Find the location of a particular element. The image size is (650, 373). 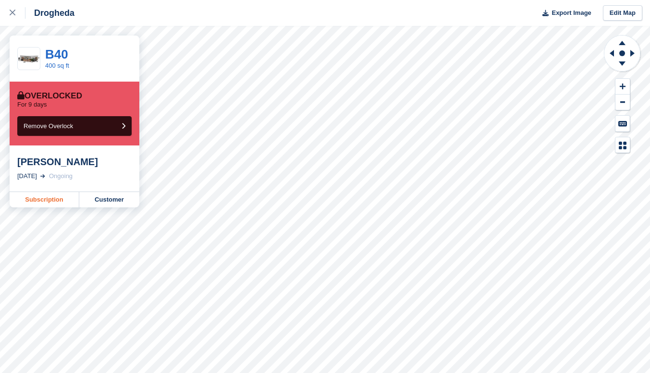

button: Export Image is located at coordinates (564, 13).